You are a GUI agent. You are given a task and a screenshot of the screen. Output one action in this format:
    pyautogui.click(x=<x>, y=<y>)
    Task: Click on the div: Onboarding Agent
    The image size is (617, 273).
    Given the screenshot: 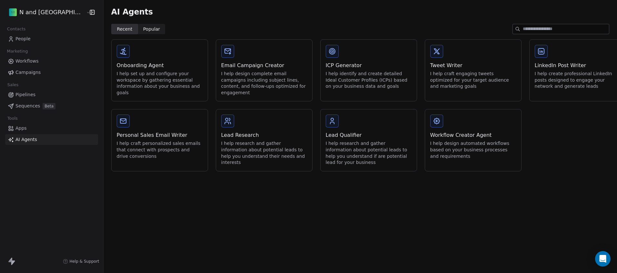 What is the action you would take?
    pyautogui.click(x=160, y=65)
    